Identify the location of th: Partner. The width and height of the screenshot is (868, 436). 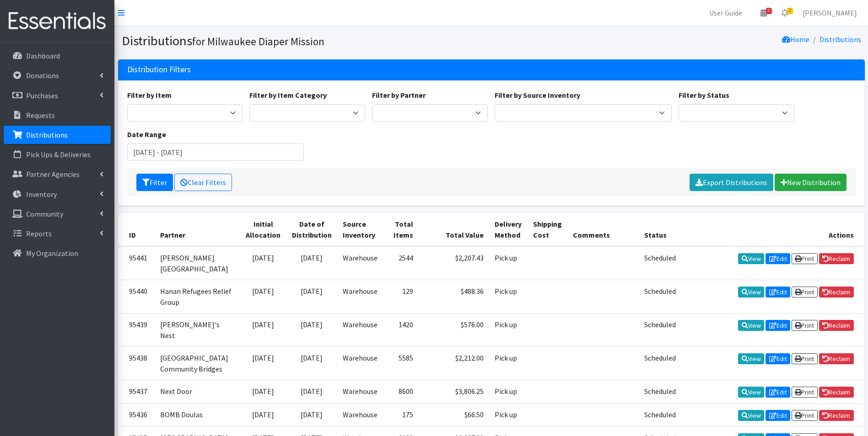
(197, 229).